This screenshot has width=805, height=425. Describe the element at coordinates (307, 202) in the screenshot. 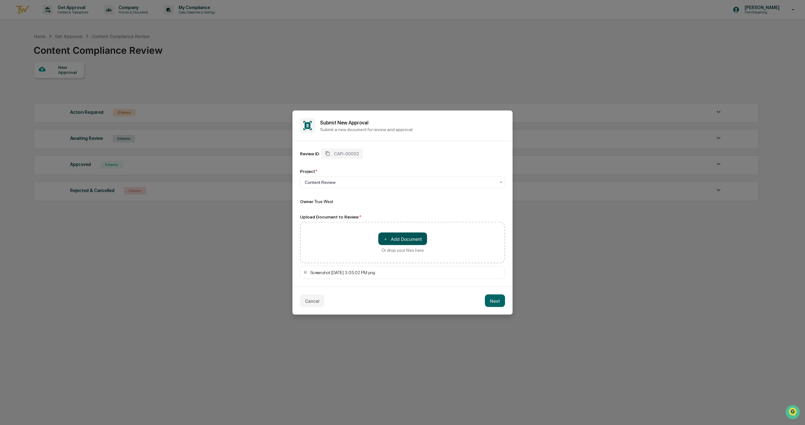

I see `span: Owner:` at that location.